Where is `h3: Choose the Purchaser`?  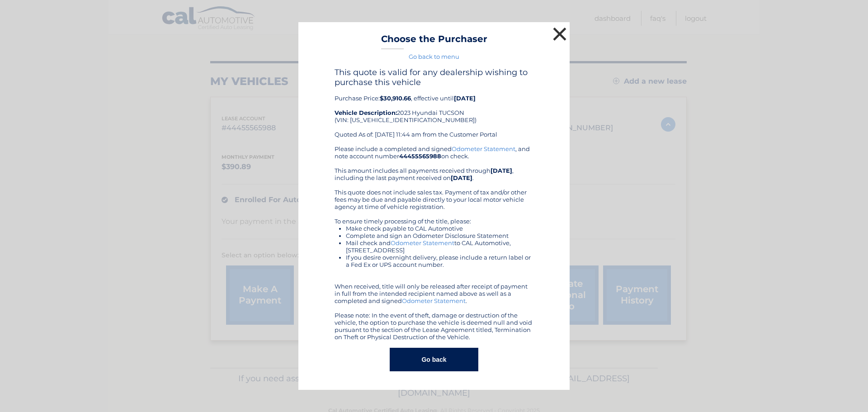
h3: Choose the Purchaser is located at coordinates (434, 41).